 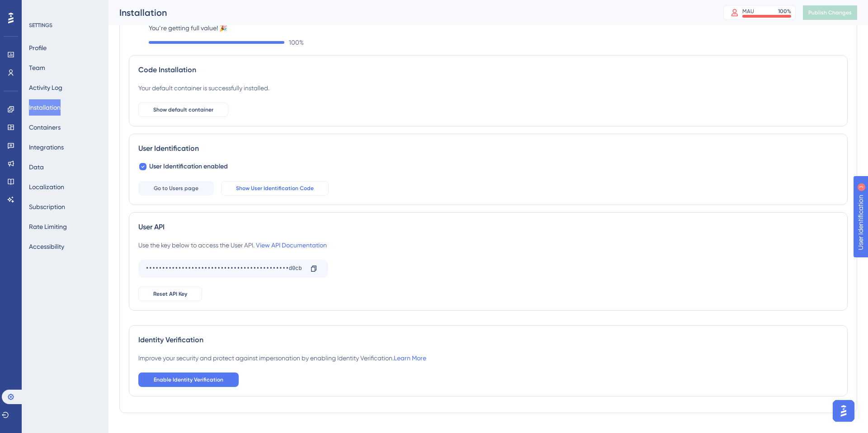 What do you see at coordinates (47, 187) in the screenshot?
I see `button: Localization` at bounding box center [47, 187].